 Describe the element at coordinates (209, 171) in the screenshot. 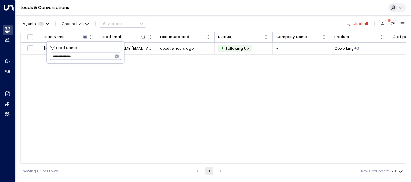

I see `nav: pagination navigation` at that location.